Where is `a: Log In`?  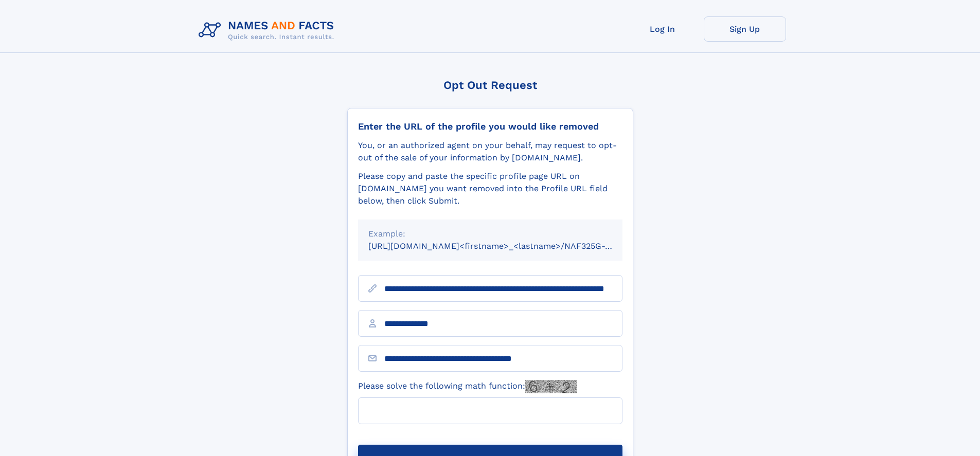
a: Log In is located at coordinates (663, 29).